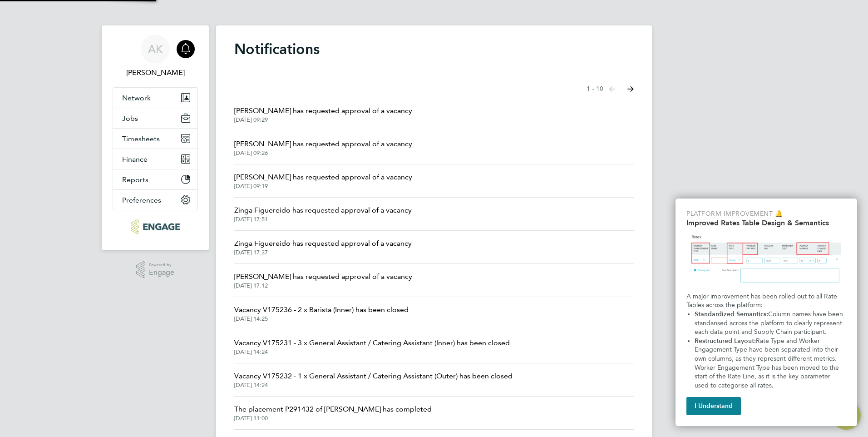 The width and height of the screenshot is (868, 437). What do you see at coordinates (767, 223) in the screenshot?
I see `h2: Improved Rates Table Design & Semantics` at bounding box center [767, 223].